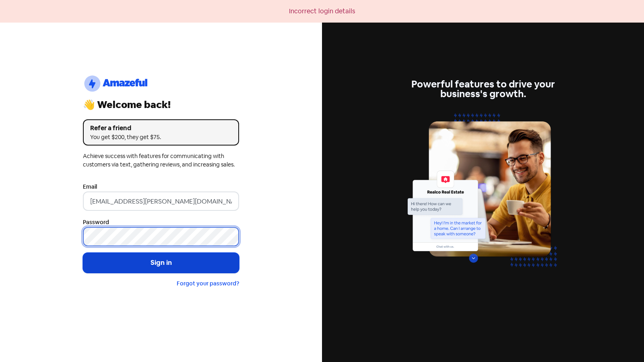  What do you see at coordinates (161, 128) in the screenshot?
I see `div: Refer a friend` at bounding box center [161, 128].